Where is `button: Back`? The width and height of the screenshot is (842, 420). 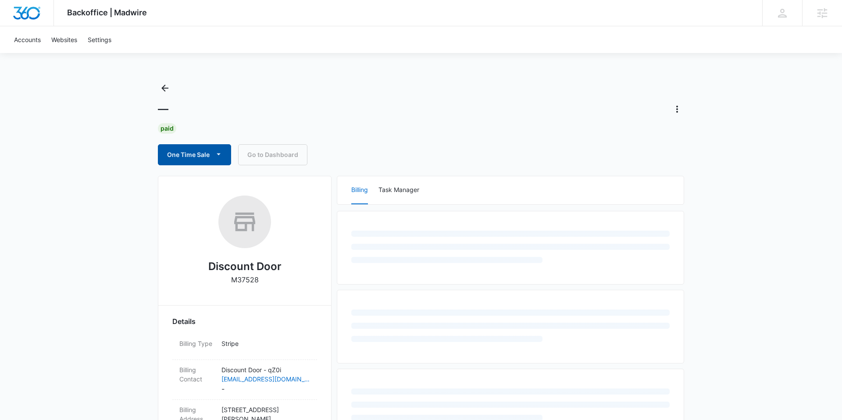
button: Back is located at coordinates (165, 88).